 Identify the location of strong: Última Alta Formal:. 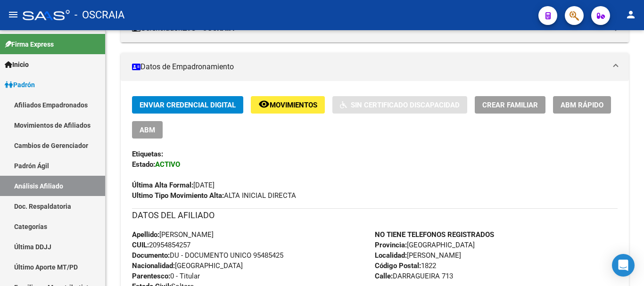
(163, 185).